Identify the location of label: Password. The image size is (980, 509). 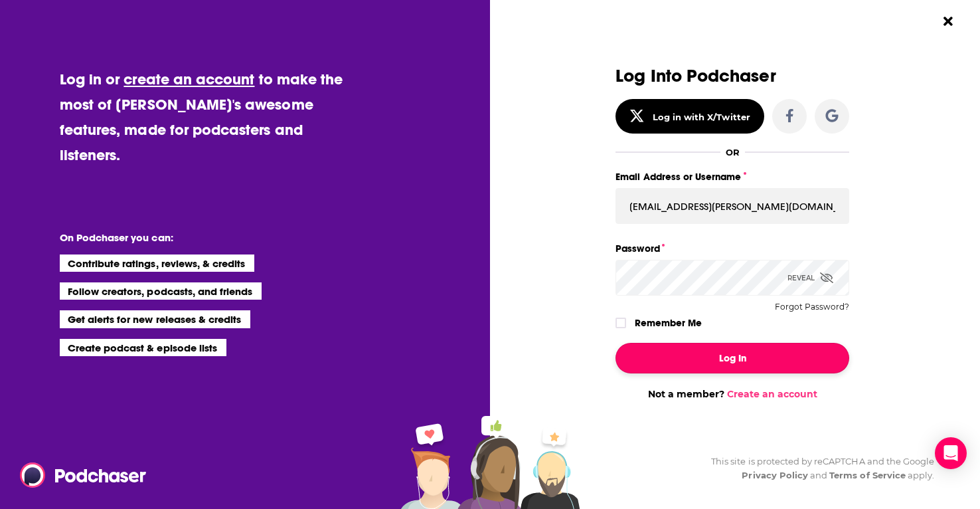
(732, 248).